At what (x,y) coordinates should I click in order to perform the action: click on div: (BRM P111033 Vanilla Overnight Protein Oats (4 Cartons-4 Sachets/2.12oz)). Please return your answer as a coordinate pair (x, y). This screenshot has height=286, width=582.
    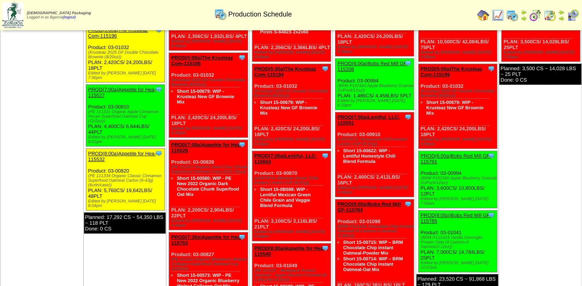
    Looking at the image, I should click on (459, 242).